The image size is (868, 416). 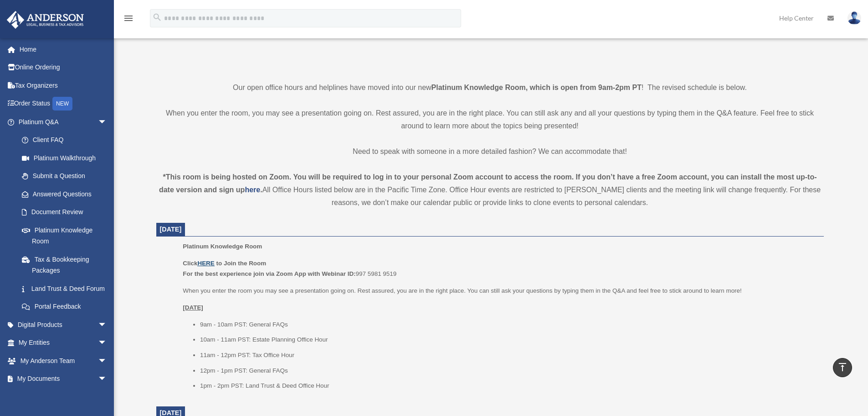 What do you see at coordinates (854, 18) in the screenshot?
I see `img: User Pic` at bounding box center [854, 18].